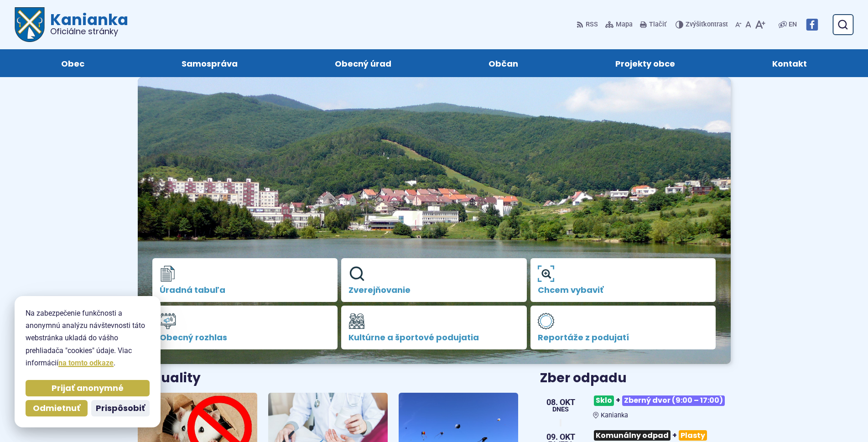 This screenshot has width=868, height=442. What do you see at coordinates (658, 24) in the screenshot?
I see `span: Tlačiť` at bounding box center [658, 24].